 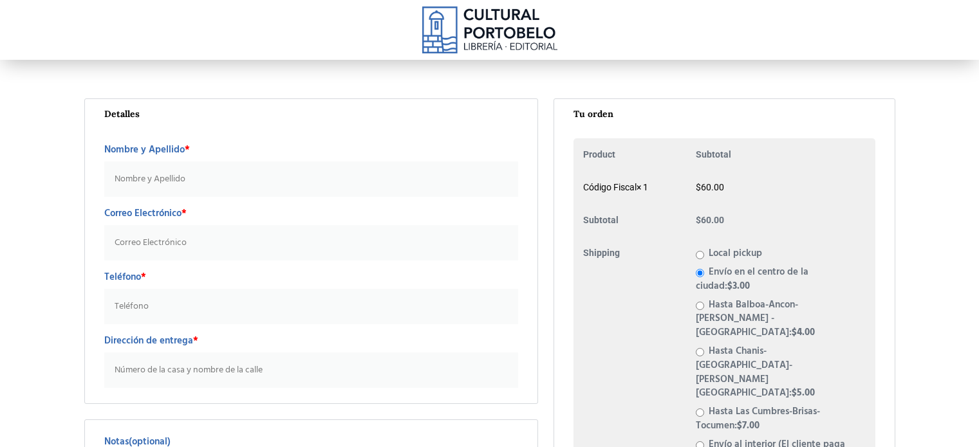 What do you see at coordinates (311, 243) in the screenshot?
I see `input: Correo Electrónico` at bounding box center [311, 243].